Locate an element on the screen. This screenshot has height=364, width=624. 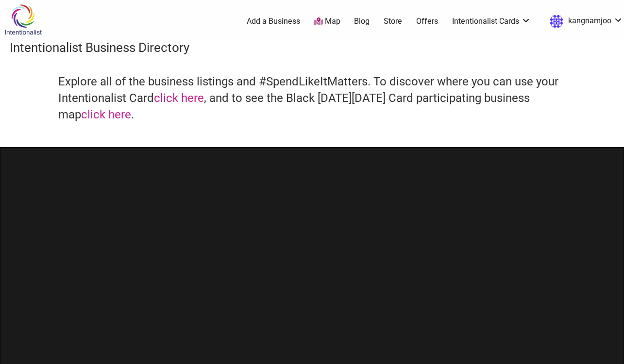
a: Add a Business is located at coordinates (273, 21).